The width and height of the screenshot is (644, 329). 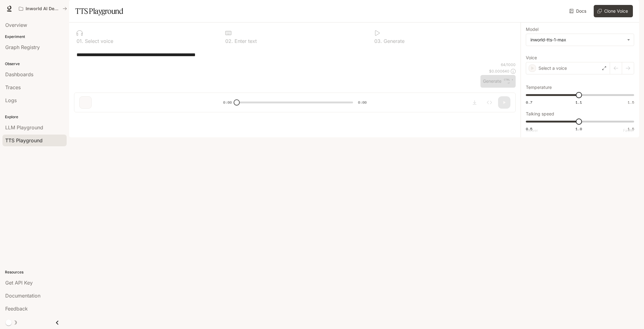 What do you see at coordinates (629, 130) in the screenshot?
I see `p: Faster` at bounding box center [629, 130].